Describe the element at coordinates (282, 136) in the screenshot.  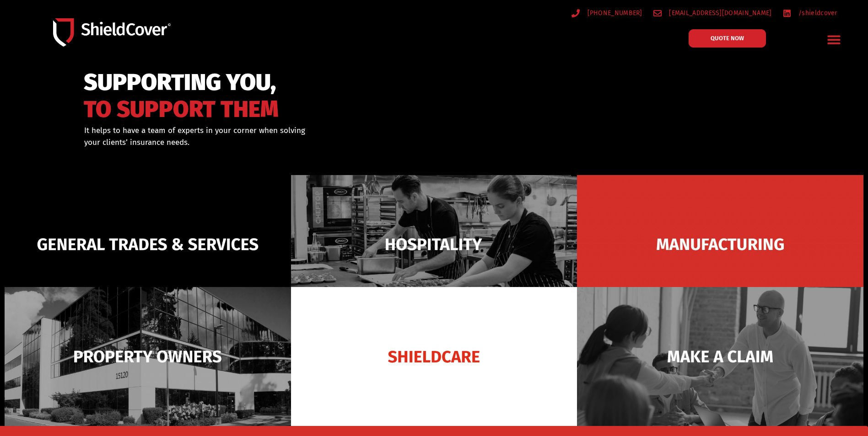
I see `div: It helps to have a team of experts in your corner when solving` at that location.